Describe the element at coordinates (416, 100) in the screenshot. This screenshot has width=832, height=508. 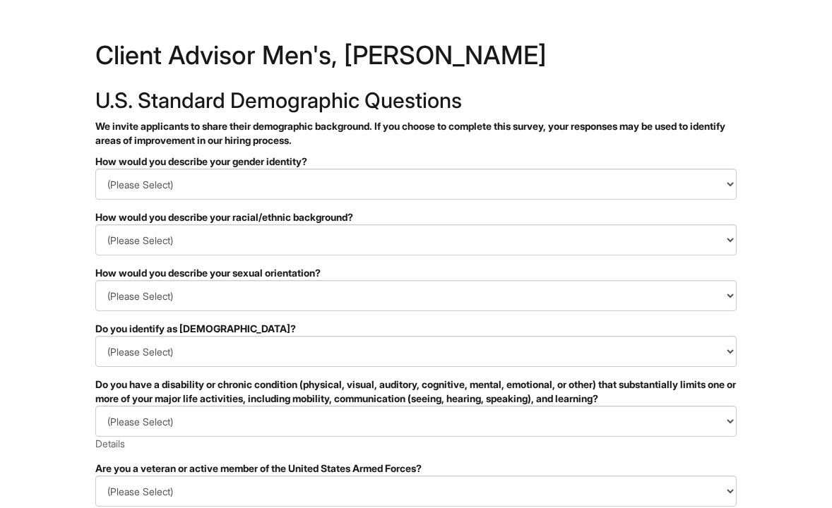
I see `h2: U.S. Standard Demographic Questions` at that location.